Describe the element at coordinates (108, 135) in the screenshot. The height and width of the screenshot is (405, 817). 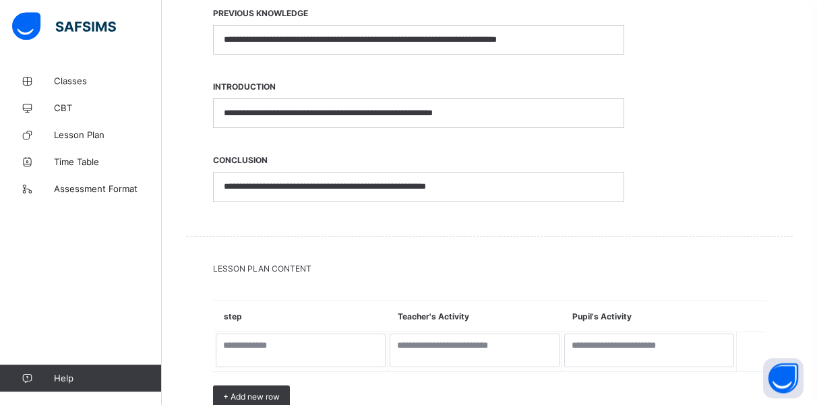
I see `span: Lesson Plan` at that location.